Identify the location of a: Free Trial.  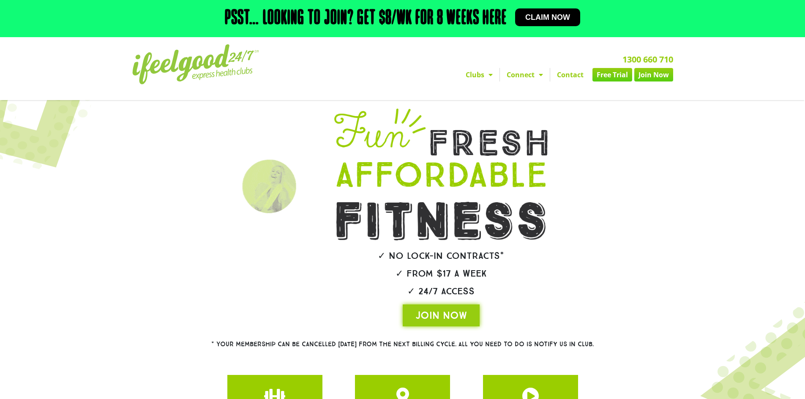
(612, 75).